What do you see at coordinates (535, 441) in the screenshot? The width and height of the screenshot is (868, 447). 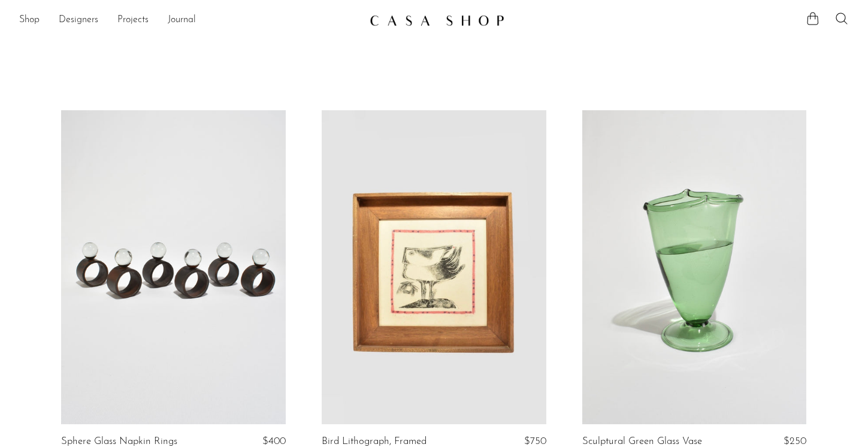 I see `span: $750` at bounding box center [535, 441].